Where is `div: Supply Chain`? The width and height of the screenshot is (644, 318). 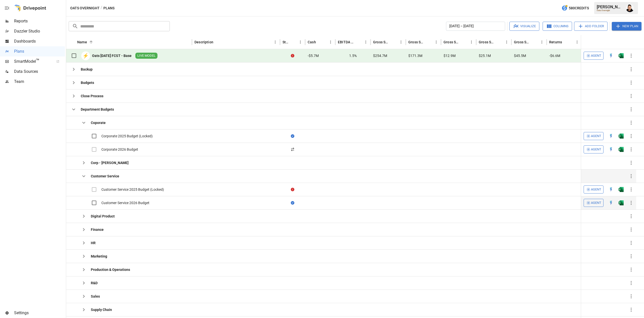 div: Supply Chain is located at coordinates (102, 310).